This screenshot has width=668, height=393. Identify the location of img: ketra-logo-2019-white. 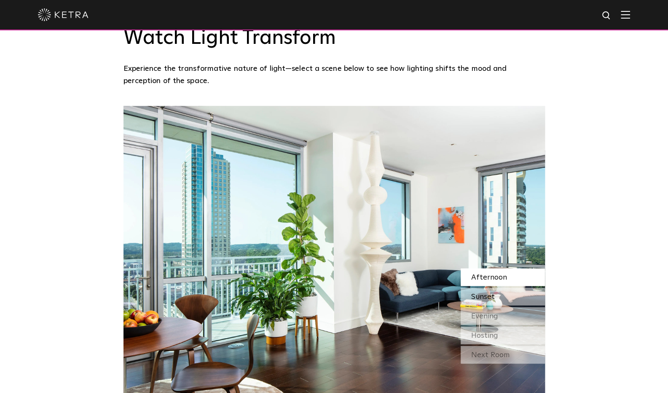
(63, 15).